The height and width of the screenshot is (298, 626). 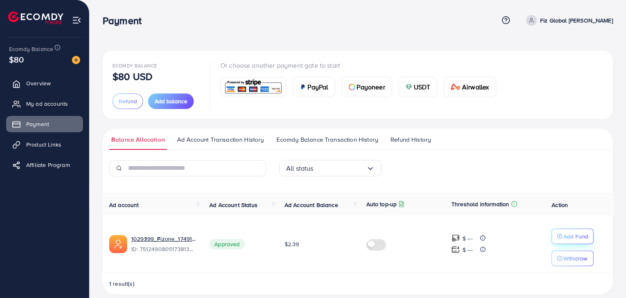 What do you see at coordinates (311, 205) in the screenshot?
I see `span: Ad Account Balance` at bounding box center [311, 205].